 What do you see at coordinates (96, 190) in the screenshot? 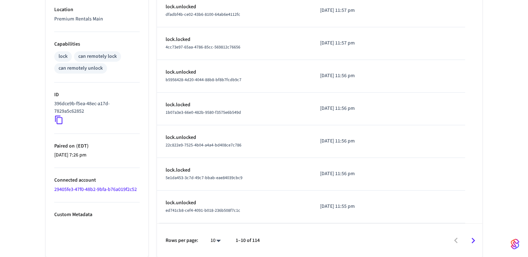
I see `a: 29405fe3-47f0-48b2-9bfa-b76a019f2c52` at bounding box center [96, 190].